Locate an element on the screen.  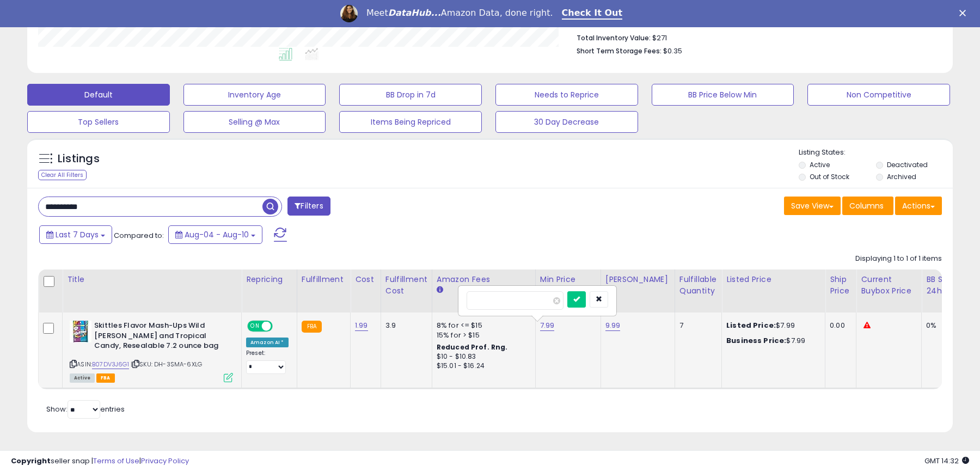
div: Fulfillment is located at coordinates (323, 279).